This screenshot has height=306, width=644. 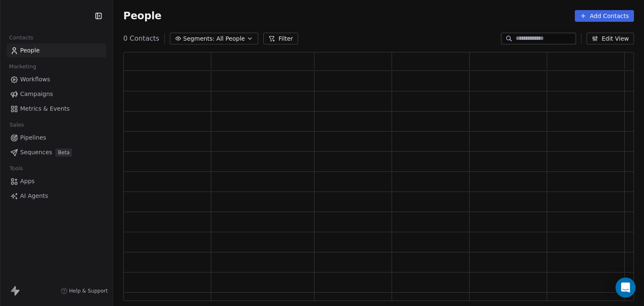 I want to click on button: Edit View, so click(x=610, y=39).